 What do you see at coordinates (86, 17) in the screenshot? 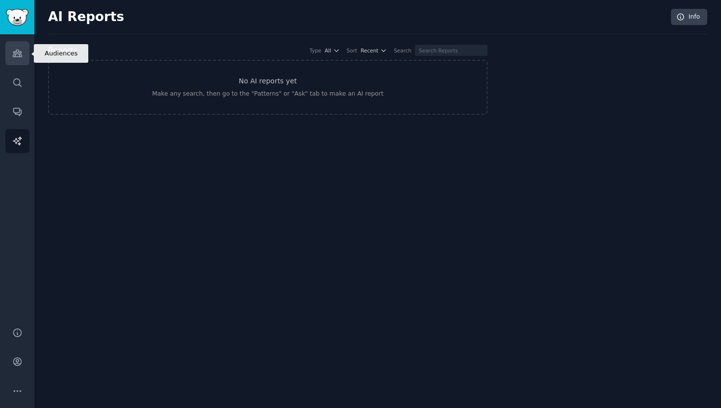
I see `h2: AI Reports` at bounding box center [86, 17].